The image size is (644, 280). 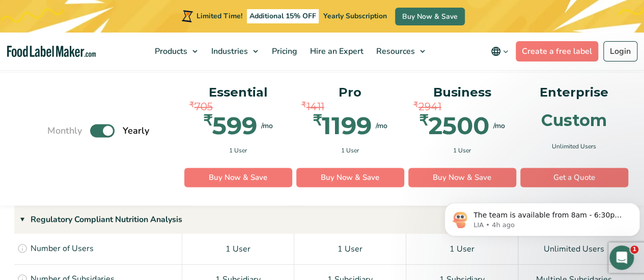 I want to click on a: Resources, so click(x=400, y=51).